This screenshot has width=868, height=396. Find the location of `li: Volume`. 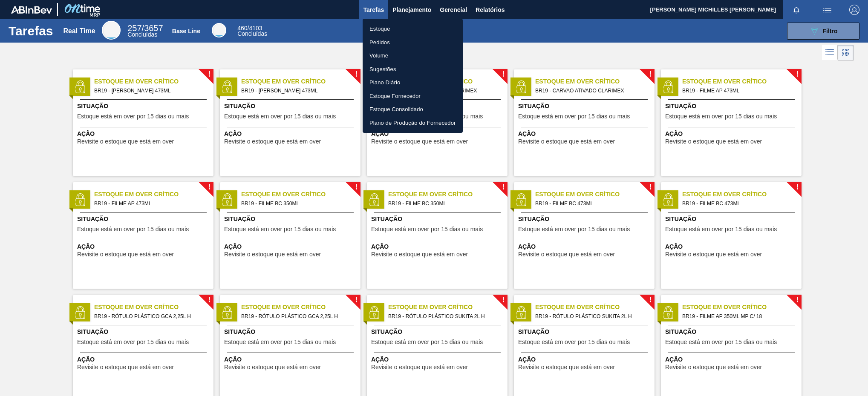

li: Volume is located at coordinates (412, 56).